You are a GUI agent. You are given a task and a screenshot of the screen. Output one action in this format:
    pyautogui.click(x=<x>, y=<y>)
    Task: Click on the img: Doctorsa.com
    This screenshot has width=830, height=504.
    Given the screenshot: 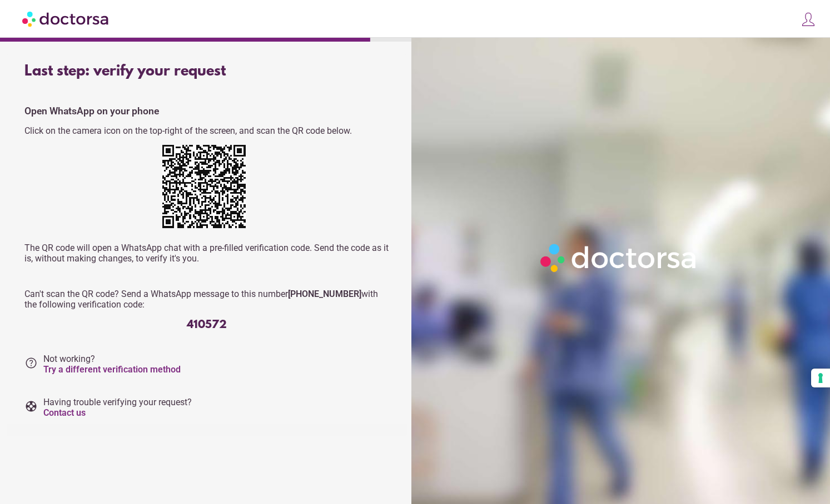 What is the action you would take?
    pyautogui.click(x=66, y=18)
    